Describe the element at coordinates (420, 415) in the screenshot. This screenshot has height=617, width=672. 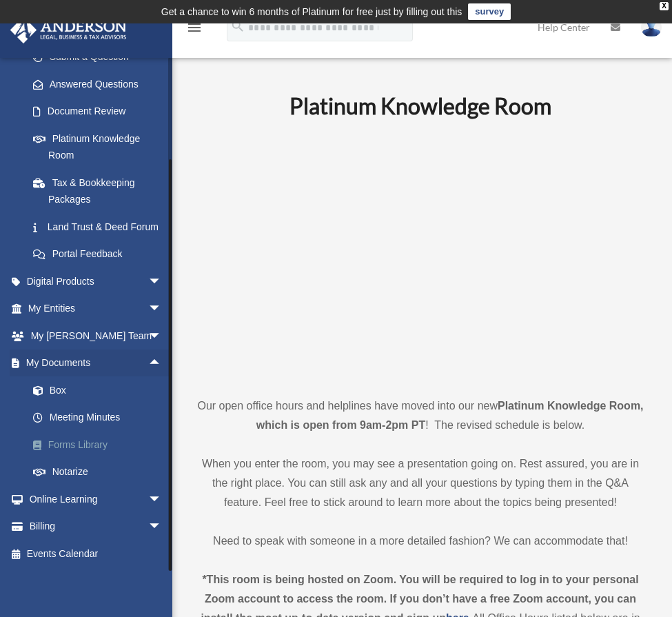
I see `p: Our open office hours and helplines have moved into our new ! The revised schedule is below.` at that location.